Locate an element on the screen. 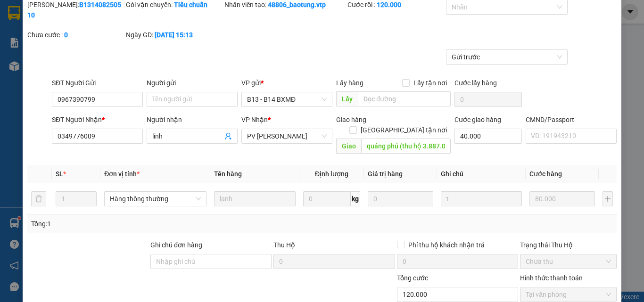  span: user-add is located at coordinates (228, 136).